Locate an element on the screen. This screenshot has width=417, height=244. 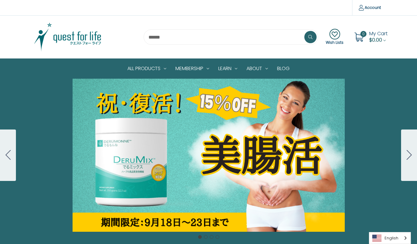
a: About is located at coordinates (257, 69).